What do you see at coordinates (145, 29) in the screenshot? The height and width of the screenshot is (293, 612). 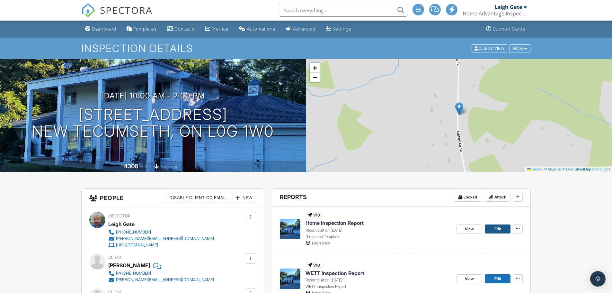 I see `div: Templates` at bounding box center [145, 29].